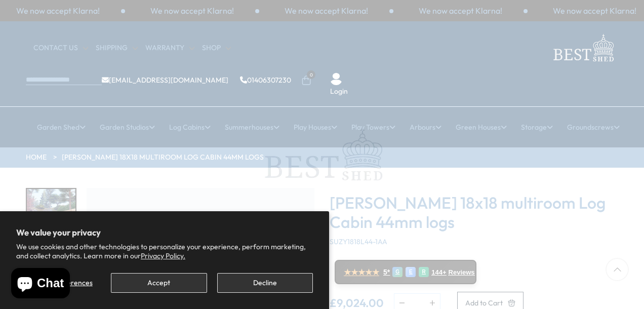  What do you see at coordinates (265, 282) in the screenshot?
I see `button: Decline` at bounding box center [265, 282].